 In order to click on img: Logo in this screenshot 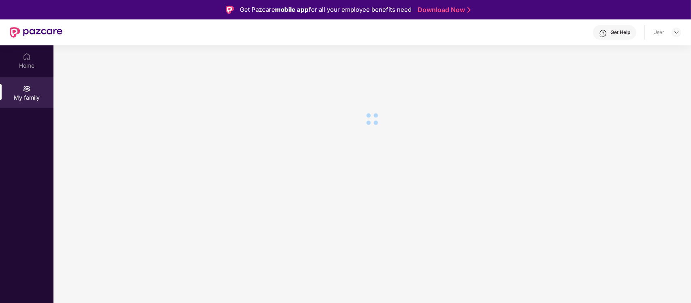, I will do `click(230, 10)`.